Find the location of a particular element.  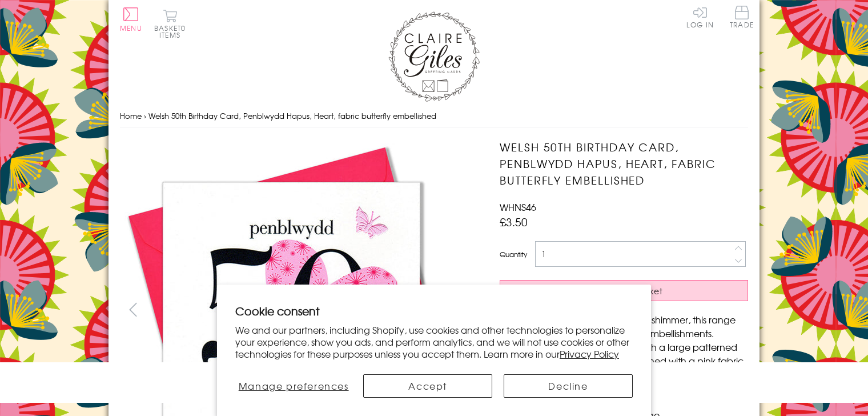

button: Menu is located at coordinates (131, 20).